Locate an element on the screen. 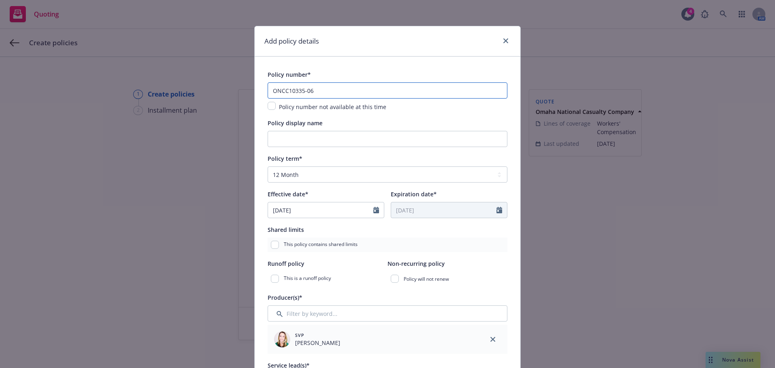 This screenshot has height=368, width=775. span: Non-recurring policy is located at coordinates (416, 263).